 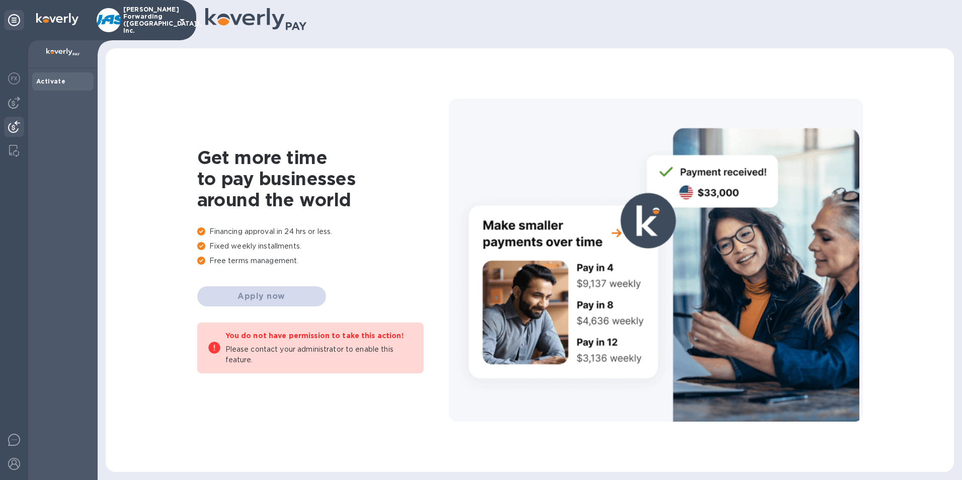 I want to click on h1: Get more time to pay businesses around the world, so click(x=323, y=179).